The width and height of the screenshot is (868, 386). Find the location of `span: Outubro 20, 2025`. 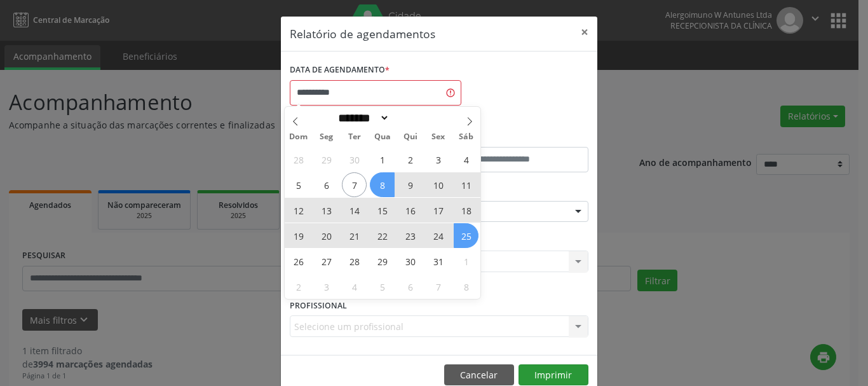

span: Outubro 20, 2025 is located at coordinates (326, 235).